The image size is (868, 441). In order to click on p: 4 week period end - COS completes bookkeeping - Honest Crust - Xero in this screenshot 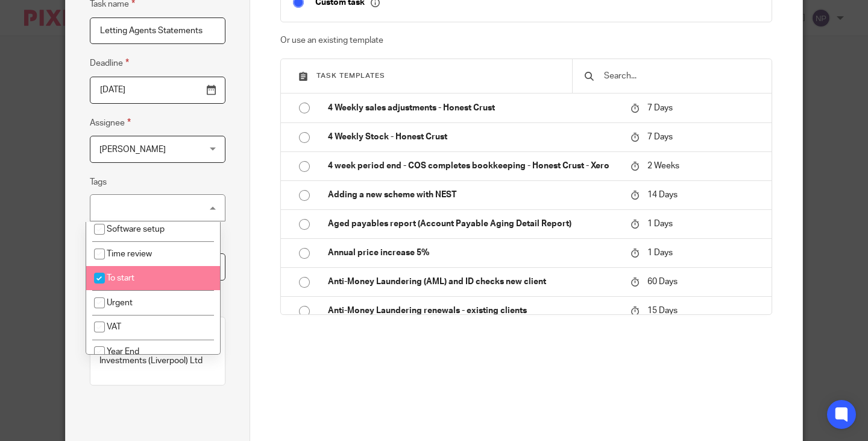, I will do `click(473, 166)`.